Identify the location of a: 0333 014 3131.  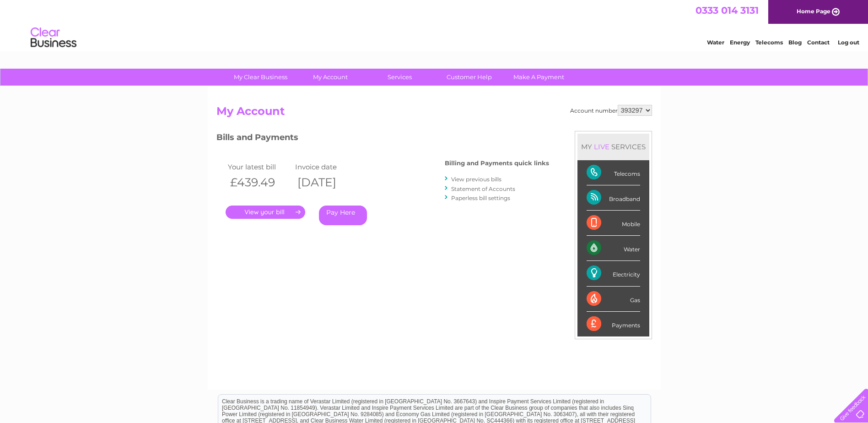
(727, 10).